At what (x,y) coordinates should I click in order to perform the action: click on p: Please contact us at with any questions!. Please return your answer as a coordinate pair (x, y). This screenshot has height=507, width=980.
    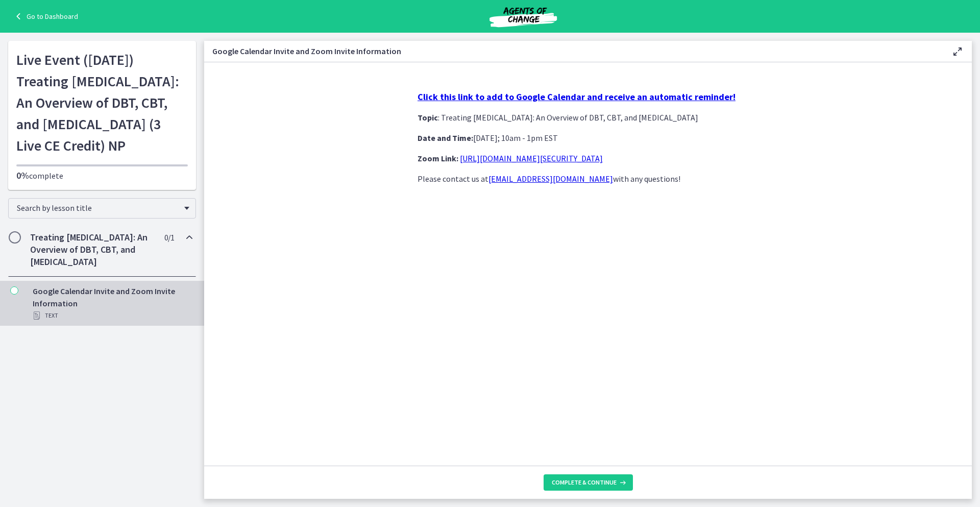
    Looking at the image, I should click on (588, 179).